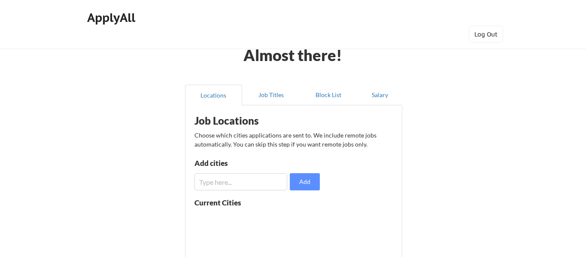  What do you see at coordinates (305, 182) in the screenshot?
I see `button: Add` at bounding box center [305, 182].